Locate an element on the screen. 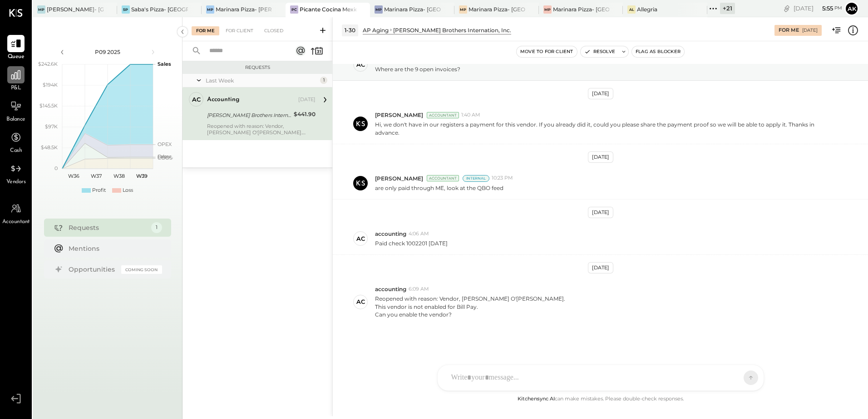  div: Last Week is located at coordinates (262, 80).